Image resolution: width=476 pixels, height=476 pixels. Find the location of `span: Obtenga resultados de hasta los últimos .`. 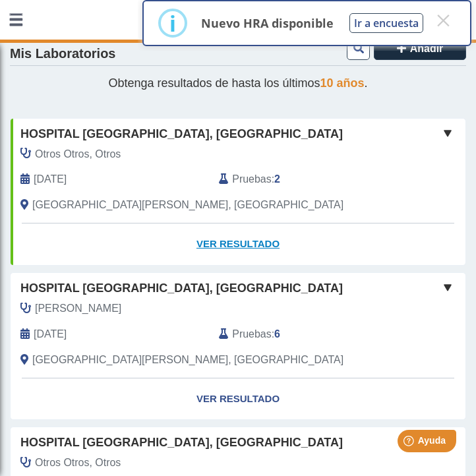

span: Obtenga resultados de hasta los últimos . is located at coordinates (238, 83).